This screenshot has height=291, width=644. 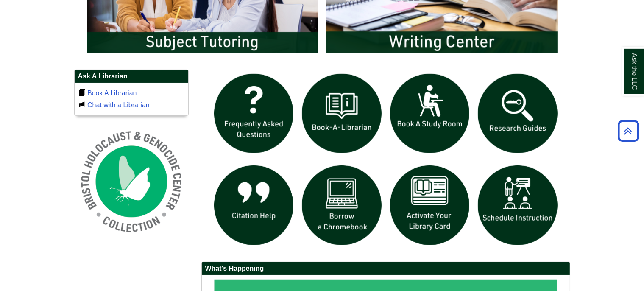 What do you see at coordinates (342, 114) in the screenshot?
I see `img: Book a Librarian icon links to book a librarian web page` at bounding box center [342, 114].